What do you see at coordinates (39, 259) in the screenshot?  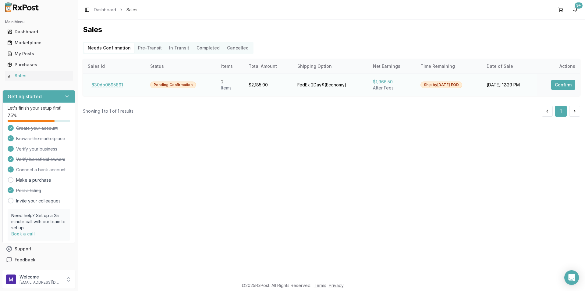 I see `button: Feedback` at bounding box center [39, 259].